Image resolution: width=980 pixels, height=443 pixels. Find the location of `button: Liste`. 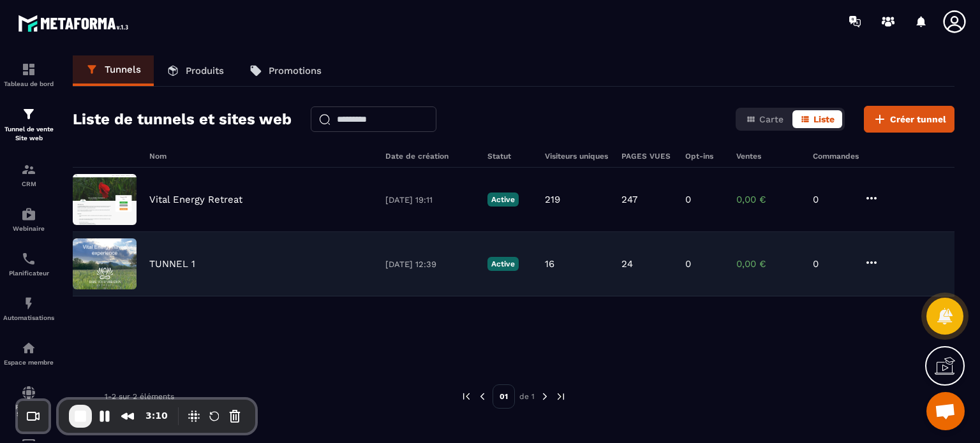

button: Liste is located at coordinates (817, 119).